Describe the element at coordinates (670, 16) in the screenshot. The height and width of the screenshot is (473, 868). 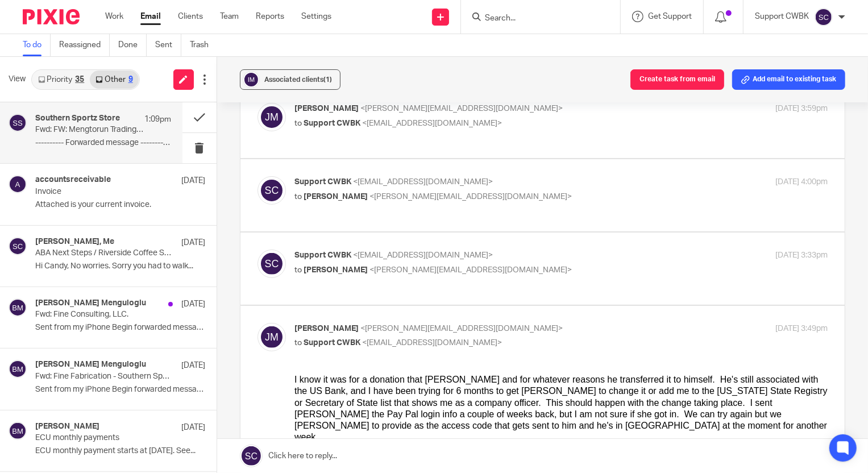
I see `span: Get Support` at that location.